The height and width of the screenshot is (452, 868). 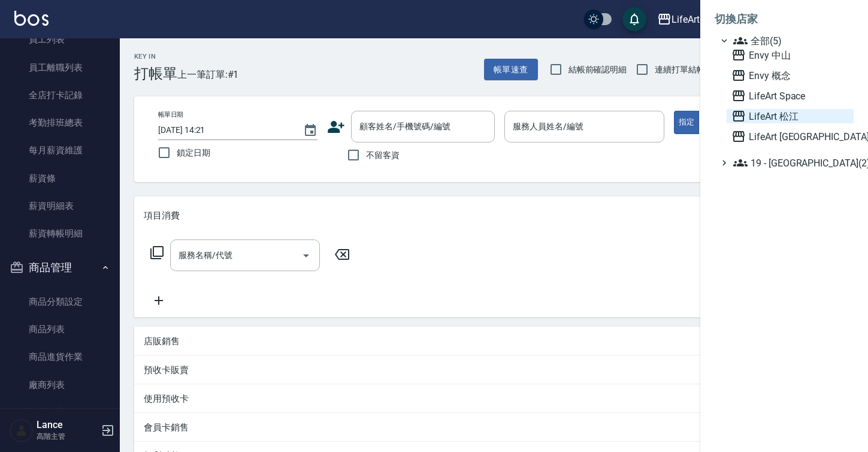 I want to click on span: LifeArt 松江, so click(x=790, y=116).